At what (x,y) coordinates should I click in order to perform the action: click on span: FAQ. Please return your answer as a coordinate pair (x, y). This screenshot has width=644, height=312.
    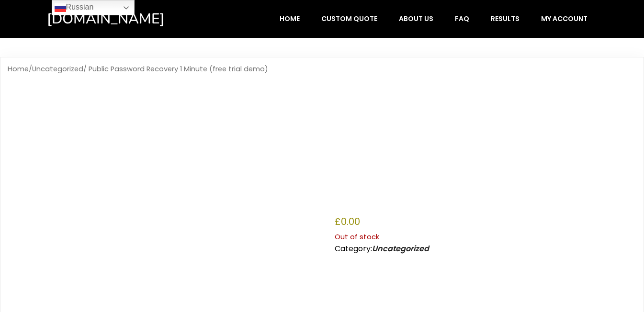
    Looking at the image, I should click on (462, 18).